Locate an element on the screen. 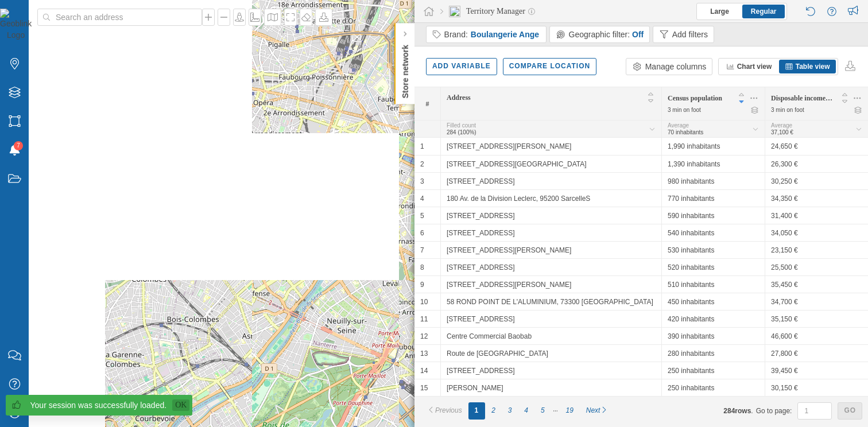  div: 23,150 € is located at coordinates (816, 250).